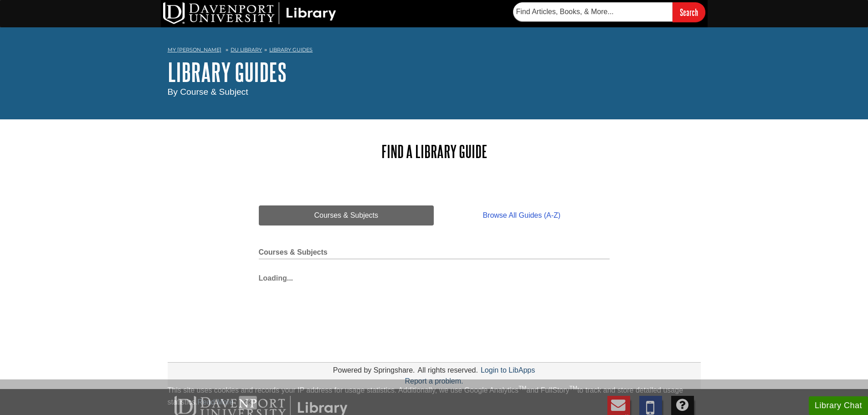  I want to click on img: DU Library, so click(249, 13).